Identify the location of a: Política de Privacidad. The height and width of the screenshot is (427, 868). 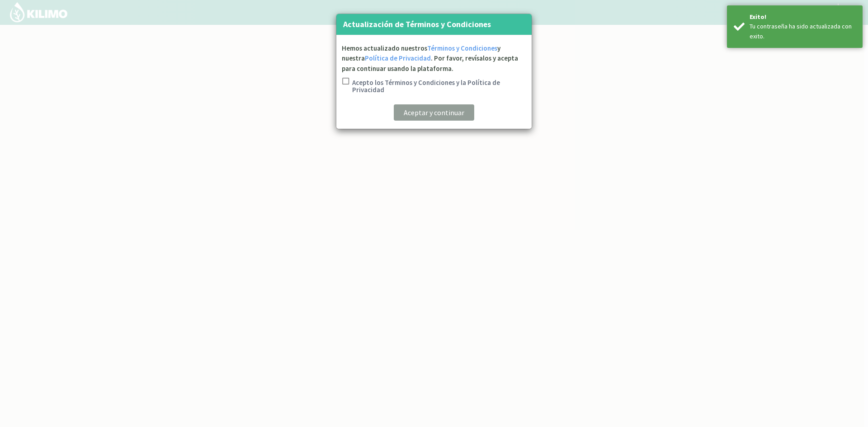
(398, 58).